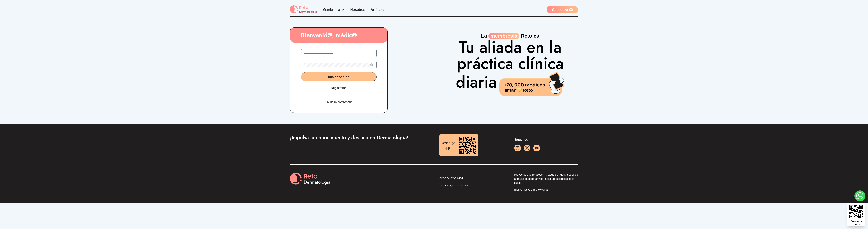  I want to click on a: Registrarse, so click(339, 88).